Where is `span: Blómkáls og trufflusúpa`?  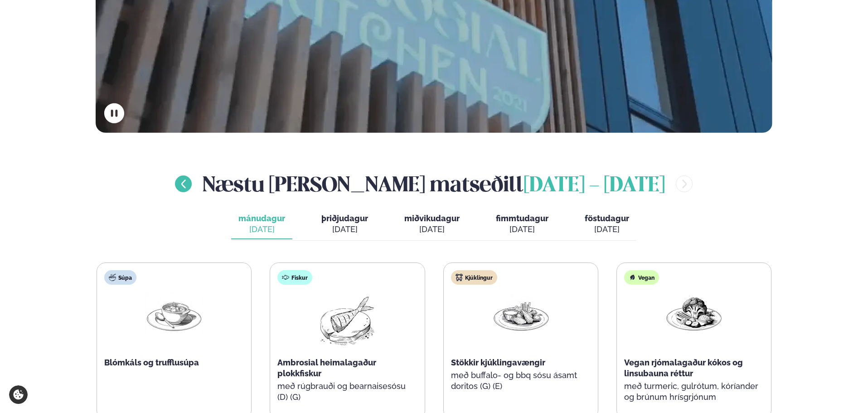 span: Blómkáls og trufflusúpa is located at coordinates (151, 362).